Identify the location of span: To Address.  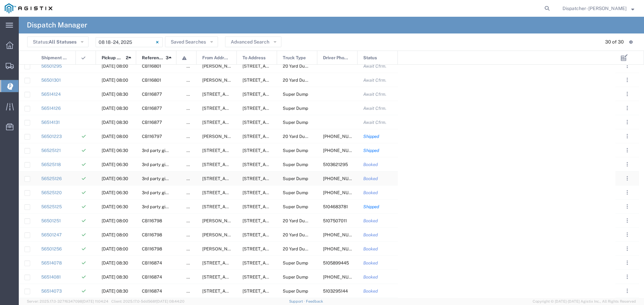
(254, 58).